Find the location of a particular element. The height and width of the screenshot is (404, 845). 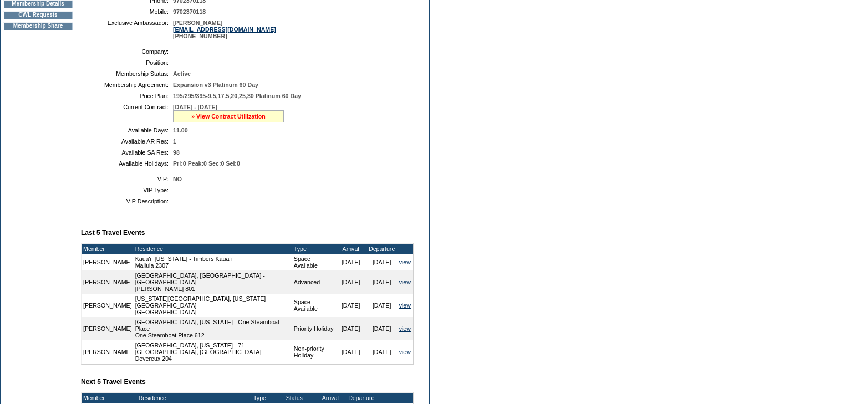

a: » View Contract Utilization is located at coordinates (229, 116).